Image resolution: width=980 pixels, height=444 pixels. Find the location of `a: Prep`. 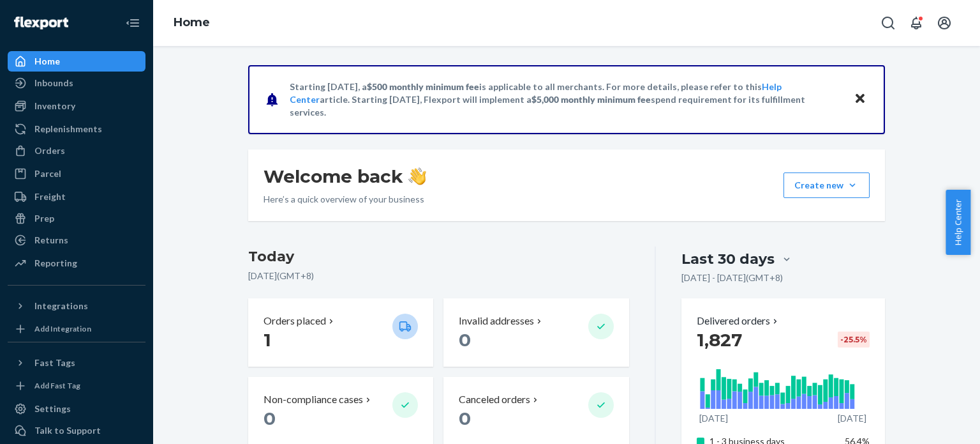

a: Prep is located at coordinates (76, 219).